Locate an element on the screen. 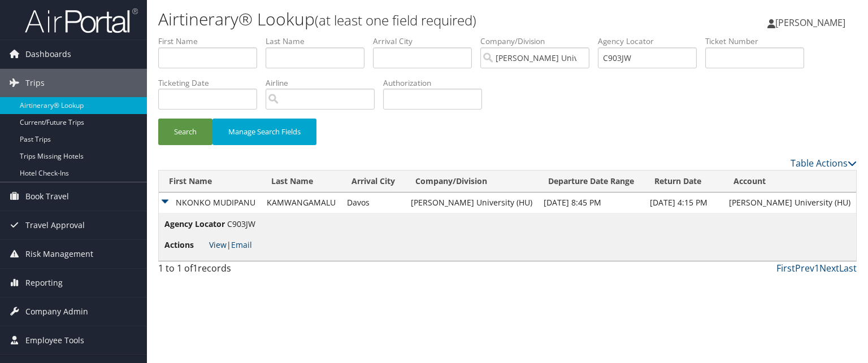 This screenshot has height=363, width=868. td: Davos is located at coordinates (373, 203).